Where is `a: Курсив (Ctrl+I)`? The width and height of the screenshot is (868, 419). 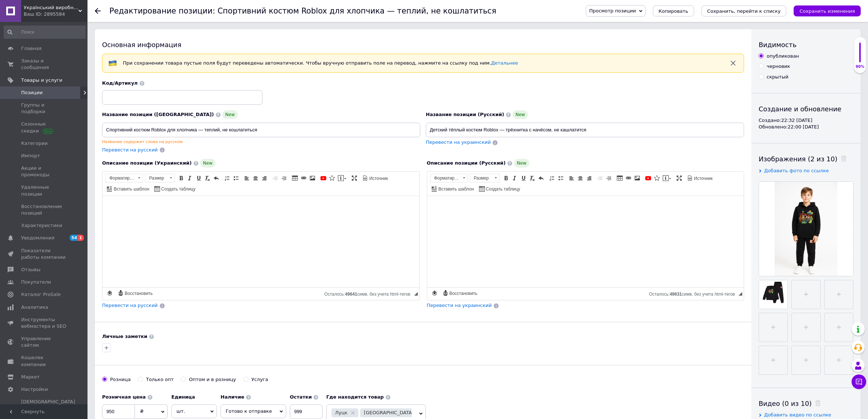 a: Курсив (Ctrl+I) is located at coordinates (515, 178).